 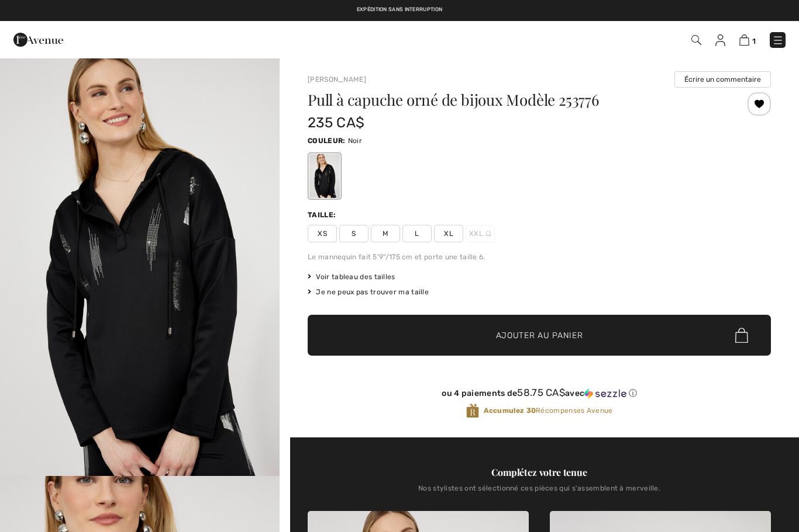 What do you see at coordinates (539, 257) in the screenshot?
I see `div: Le mannequin fait 5'9"/175 cm et porte une taille 6.` at bounding box center [539, 257].